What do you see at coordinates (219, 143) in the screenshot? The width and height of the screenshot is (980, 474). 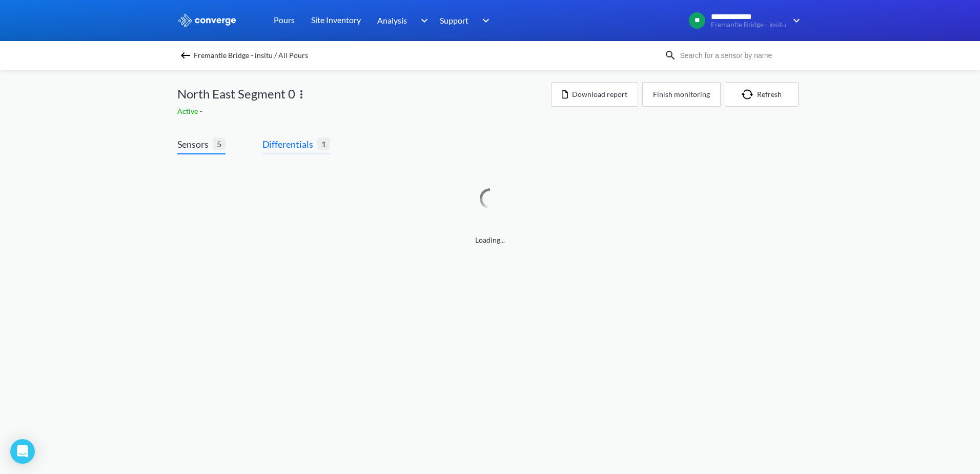 I see `span: 5` at bounding box center [219, 143].